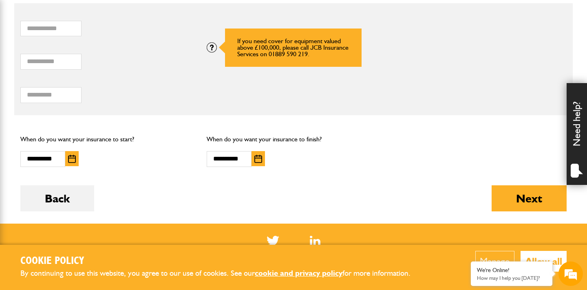 The width and height of the screenshot is (587, 290). What do you see at coordinates (577, 134) in the screenshot?
I see `div: Need help?` at bounding box center [577, 134].